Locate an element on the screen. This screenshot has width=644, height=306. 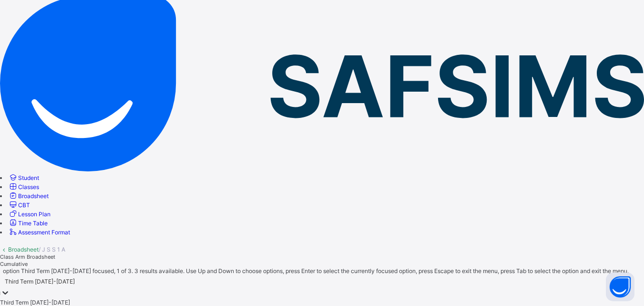
a: Lesson Plan is located at coordinates (29, 214).